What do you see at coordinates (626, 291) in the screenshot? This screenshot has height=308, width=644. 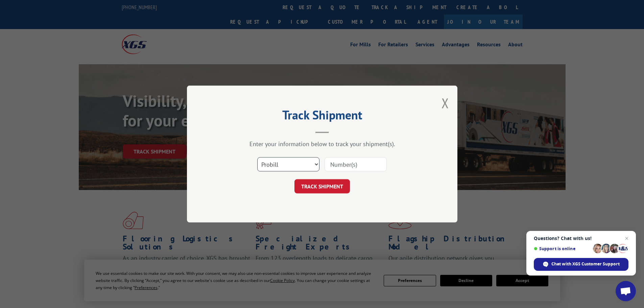 I see `div: Open chat` at bounding box center [626, 291].